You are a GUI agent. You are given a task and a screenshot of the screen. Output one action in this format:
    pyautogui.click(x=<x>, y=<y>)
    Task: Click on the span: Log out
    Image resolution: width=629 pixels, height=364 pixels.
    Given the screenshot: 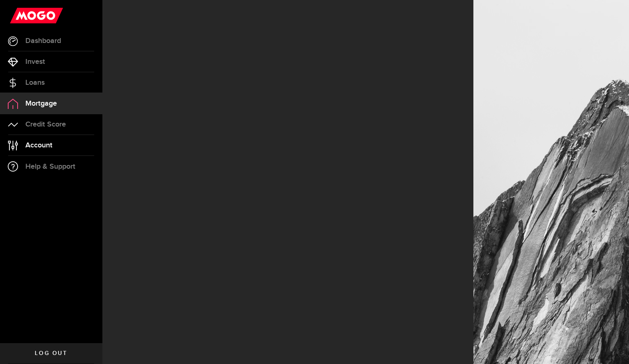 What is the action you would take?
    pyautogui.click(x=51, y=353)
    